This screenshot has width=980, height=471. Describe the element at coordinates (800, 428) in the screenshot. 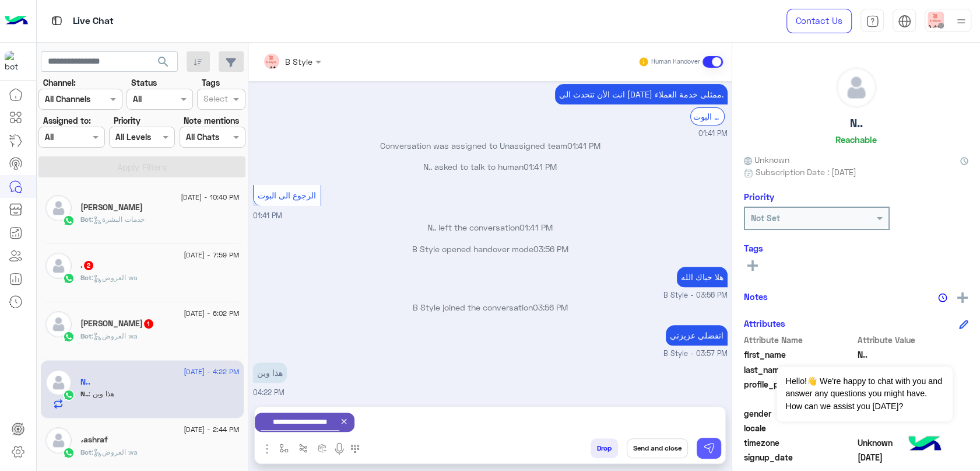

I see `span: locale` at that location.